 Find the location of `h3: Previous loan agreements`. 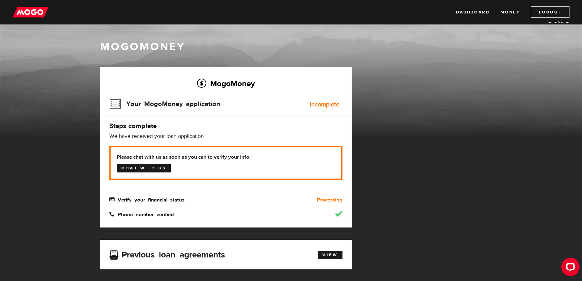

h3: Previous loan agreements is located at coordinates (167, 254).